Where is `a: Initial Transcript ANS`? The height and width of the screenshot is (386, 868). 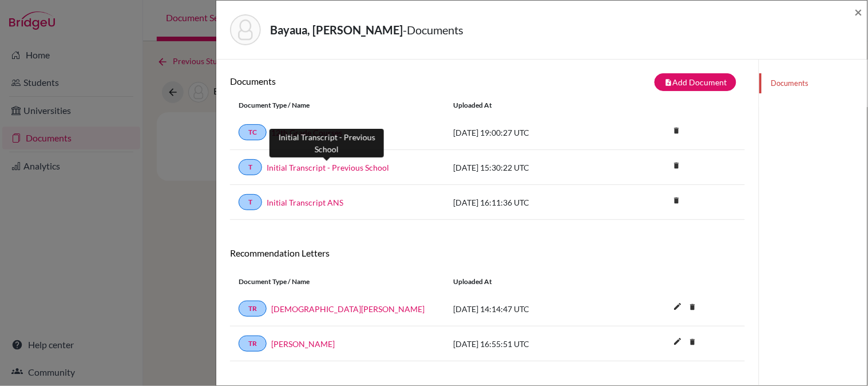
a: Initial Transcript ANS is located at coordinates (305, 202).